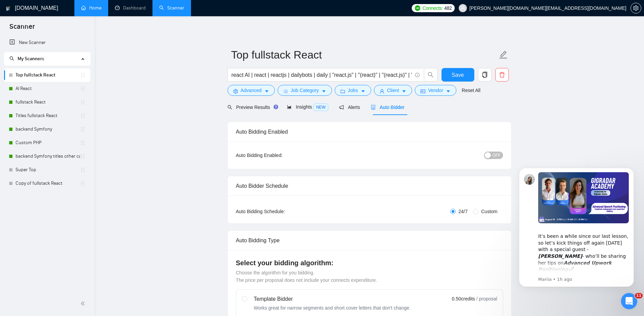  Describe the element at coordinates (47, 43) in the screenshot. I see `li: New Scanner` at that location.